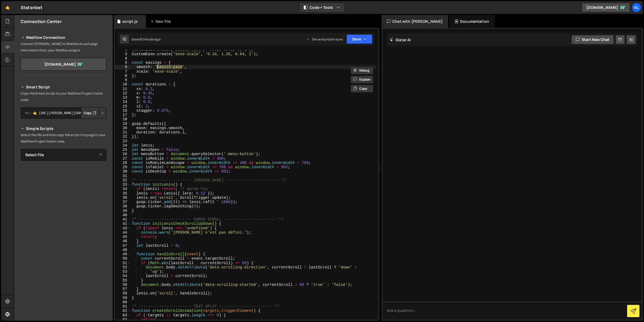 Image resolution: width=644 pixels, height=322 pixels. Describe the element at coordinates (123, 316) in the screenshot. I see `div: 63` at that location.